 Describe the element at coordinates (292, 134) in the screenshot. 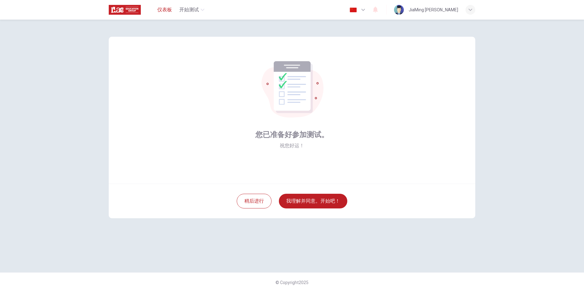

I see `span: 您已准备好参加测试。` at that location.